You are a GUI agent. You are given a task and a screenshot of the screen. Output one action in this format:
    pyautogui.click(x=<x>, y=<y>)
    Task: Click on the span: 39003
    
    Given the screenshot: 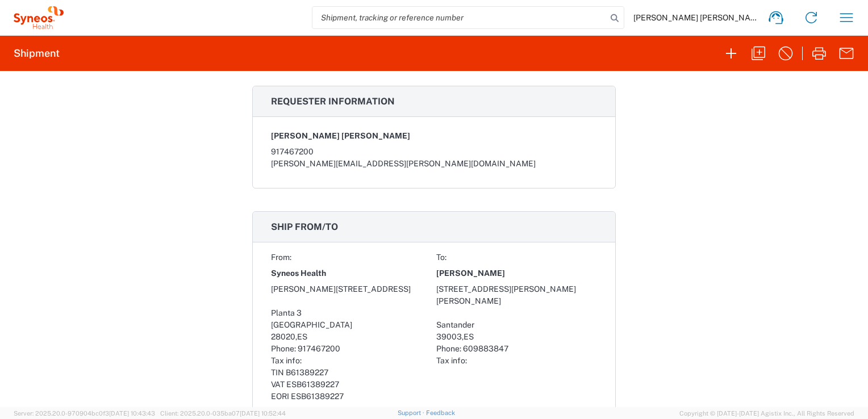 What is the action you would take?
    pyautogui.click(x=449, y=337)
    